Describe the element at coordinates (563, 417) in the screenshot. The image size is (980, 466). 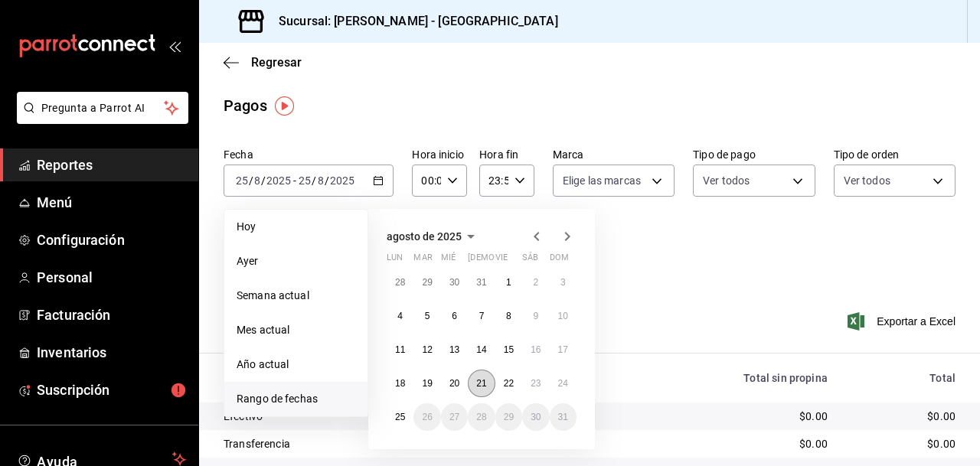
I see `button: 31 de agosto de 2025` at that location.